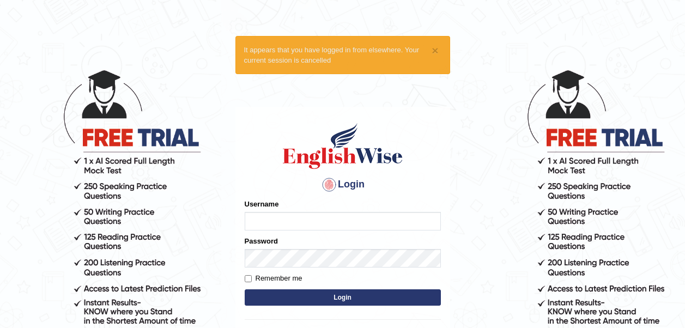  What do you see at coordinates (261, 241) in the screenshot?
I see `label: Password` at bounding box center [261, 241].